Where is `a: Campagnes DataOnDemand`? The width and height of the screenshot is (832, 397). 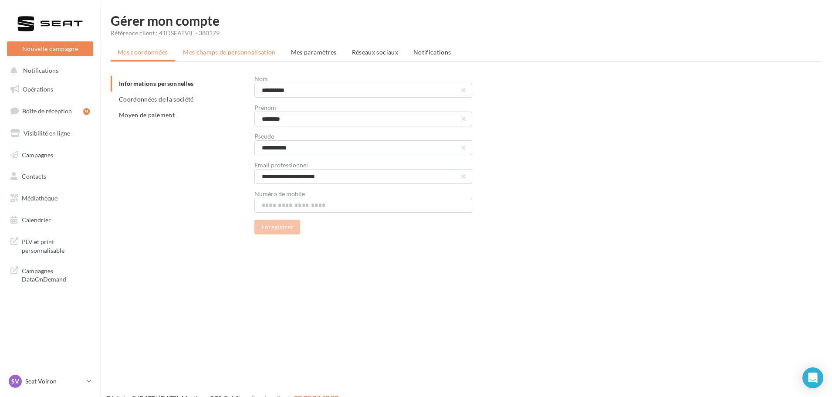 a: Campagnes DataOnDemand is located at coordinates (50, 274).